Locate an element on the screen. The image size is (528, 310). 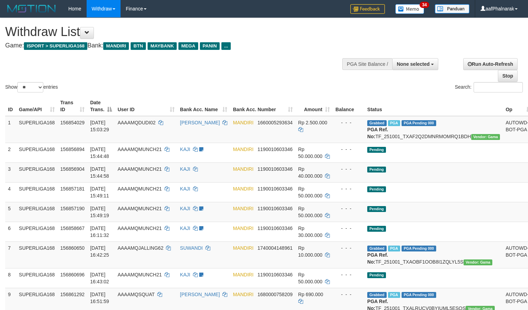
span: AAAAMQDUDI02 is located at coordinates (137, 123).